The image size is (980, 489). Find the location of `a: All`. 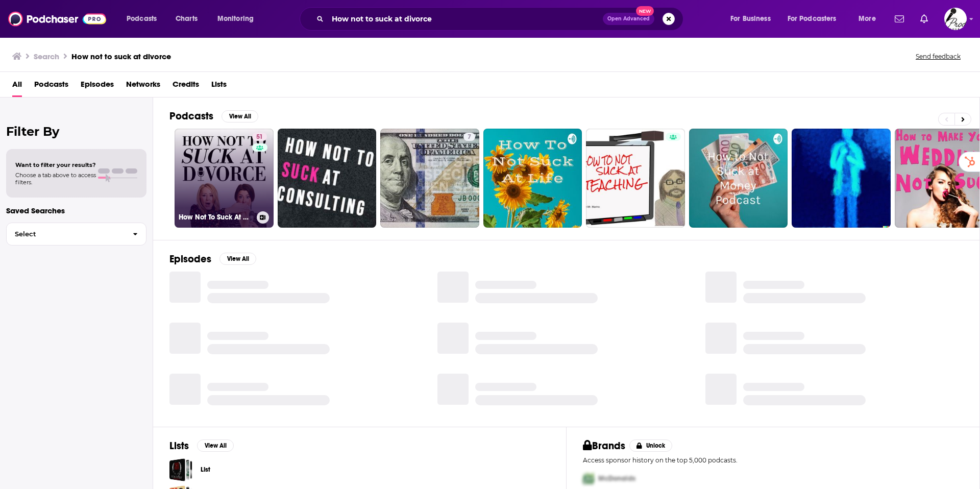

a: All is located at coordinates (17, 86).